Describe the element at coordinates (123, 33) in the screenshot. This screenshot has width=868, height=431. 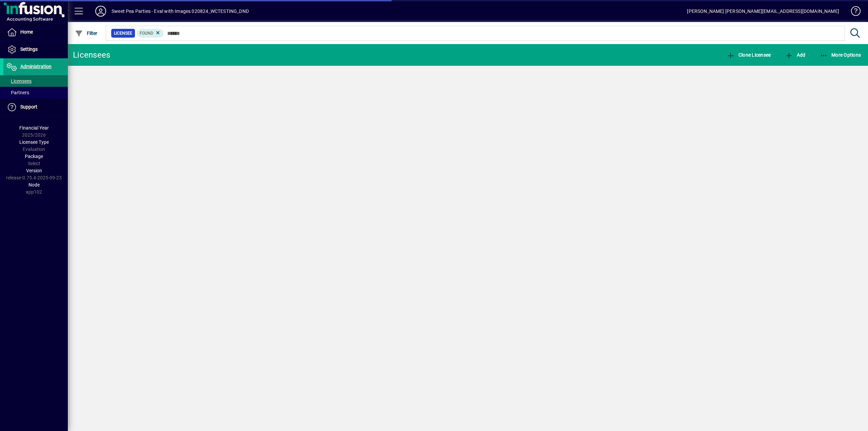
I see `span: Licensee` at that location.